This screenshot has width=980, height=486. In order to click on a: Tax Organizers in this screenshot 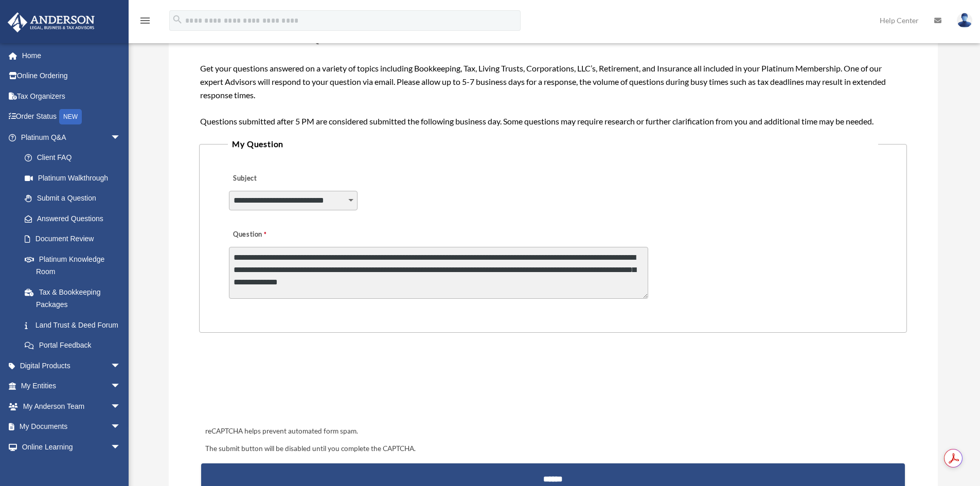, I will do `click(72, 96)`.